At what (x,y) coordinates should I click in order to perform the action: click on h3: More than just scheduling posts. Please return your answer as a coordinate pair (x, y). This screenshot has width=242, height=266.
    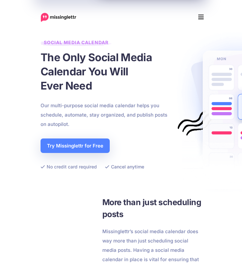
    Looking at the image, I should click on (152, 208).